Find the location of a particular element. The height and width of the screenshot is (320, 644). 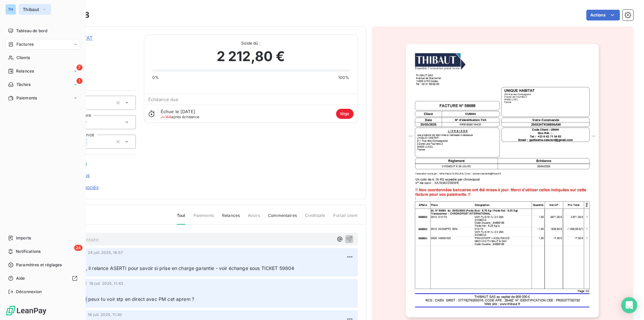

span: J+144 is located at coordinates (166, 117).